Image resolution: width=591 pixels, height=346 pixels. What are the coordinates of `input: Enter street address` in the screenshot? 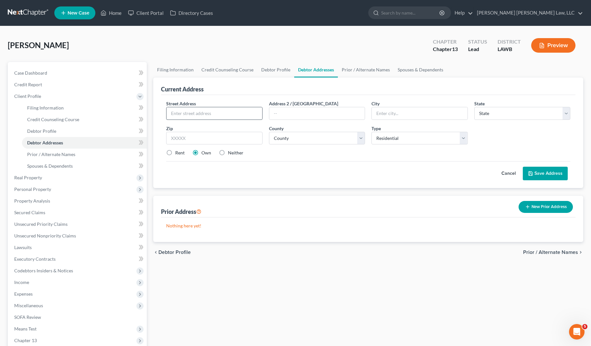 It's located at (214, 113).